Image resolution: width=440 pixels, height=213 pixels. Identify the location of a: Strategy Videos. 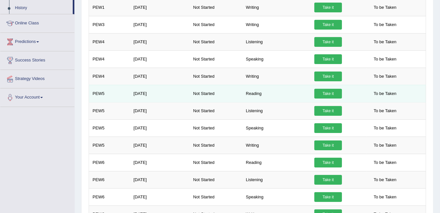
(37, 78).